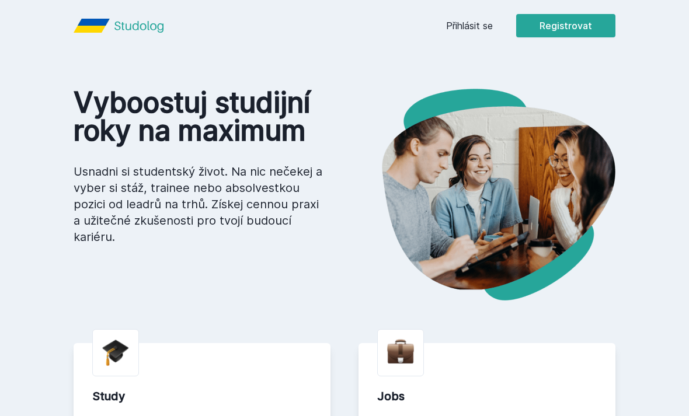 The height and width of the screenshot is (416, 689). I want to click on div: Jobs, so click(487, 396).